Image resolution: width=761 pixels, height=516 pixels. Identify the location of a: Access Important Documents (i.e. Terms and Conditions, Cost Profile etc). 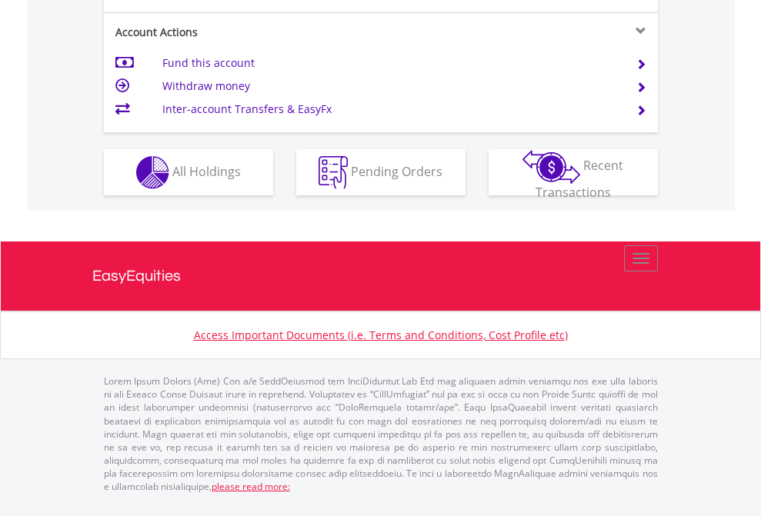
(381, 335).